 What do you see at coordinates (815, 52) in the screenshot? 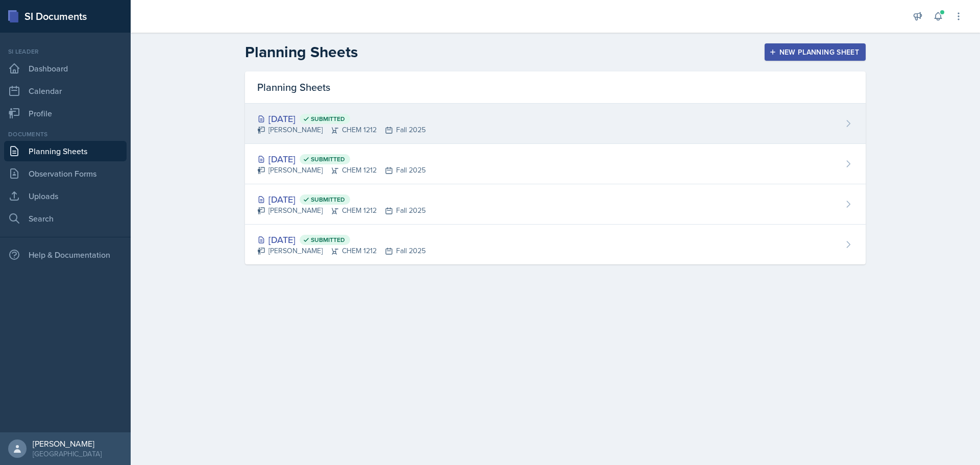
I see `div: New Planning Sheet` at bounding box center [815, 52].